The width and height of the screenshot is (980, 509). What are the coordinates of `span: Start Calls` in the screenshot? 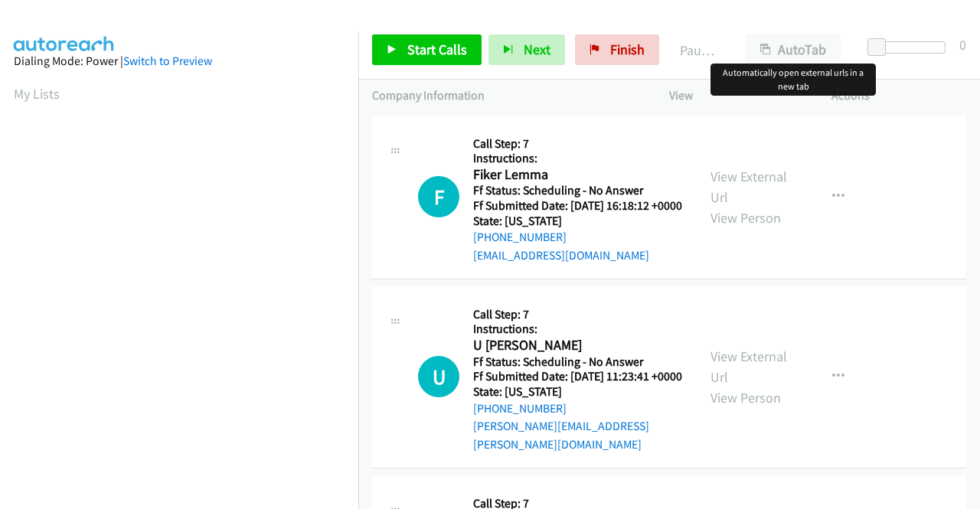 It's located at (437, 49).